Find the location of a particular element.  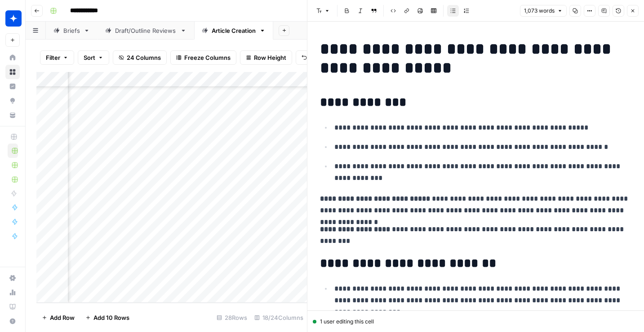

div: 28 Rows is located at coordinates (232, 318).